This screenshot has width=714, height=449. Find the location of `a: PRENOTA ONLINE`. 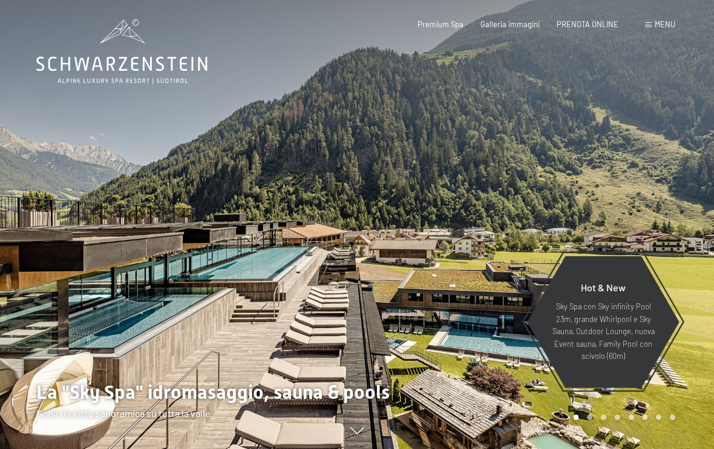

a: PRENOTA ONLINE is located at coordinates (587, 24).